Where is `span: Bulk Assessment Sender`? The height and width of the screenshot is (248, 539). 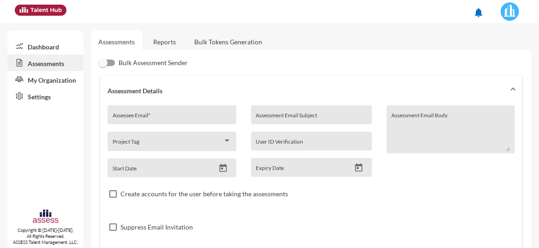 span: Bulk Assessment Sender is located at coordinates (153, 63).